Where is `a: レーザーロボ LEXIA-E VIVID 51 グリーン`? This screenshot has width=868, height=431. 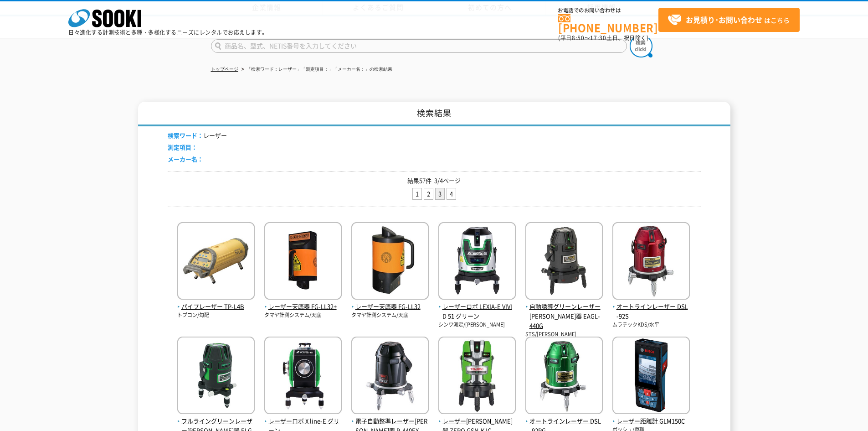 a: レーザーロボ LEXIA-E VIVID 51 グリーン is located at coordinates (477, 307).